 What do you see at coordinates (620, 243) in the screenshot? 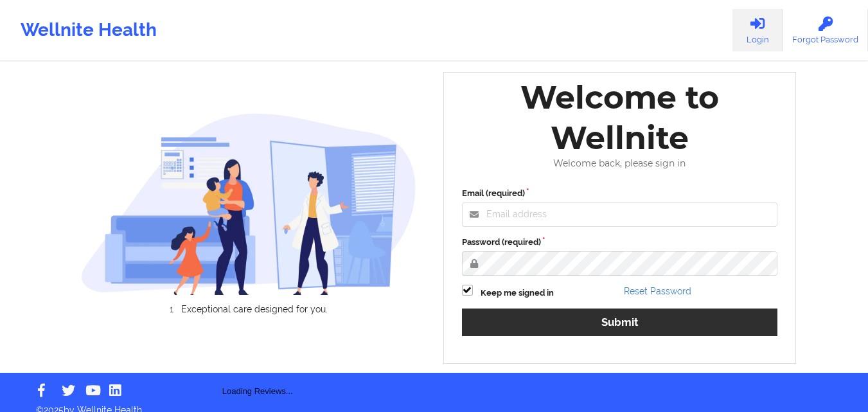
I see `label: Password (required)` at bounding box center [620, 243].